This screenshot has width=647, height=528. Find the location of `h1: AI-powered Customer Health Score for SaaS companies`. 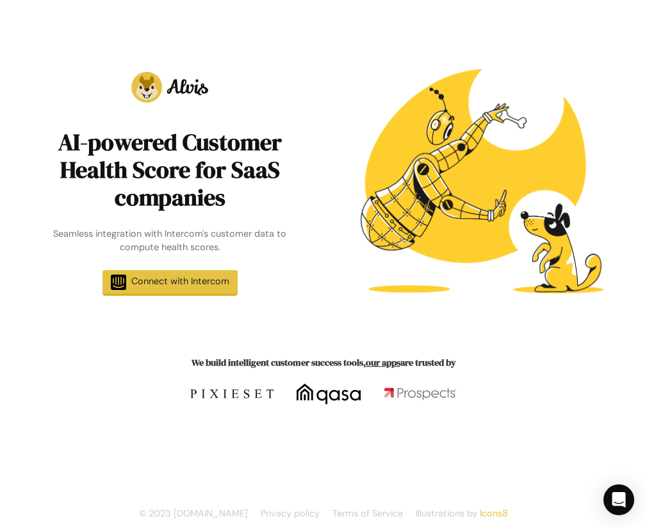

h1: AI-powered Customer Health Score for SaaS companies is located at coordinates (170, 170).